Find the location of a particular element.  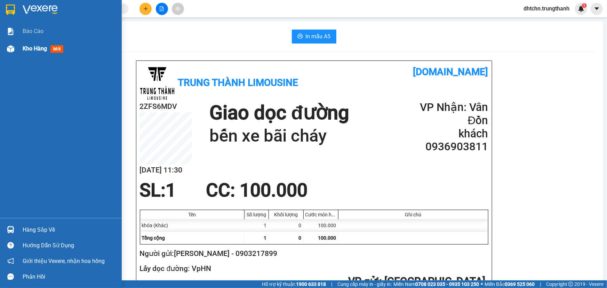

button: plus is located at coordinates (145, 9).